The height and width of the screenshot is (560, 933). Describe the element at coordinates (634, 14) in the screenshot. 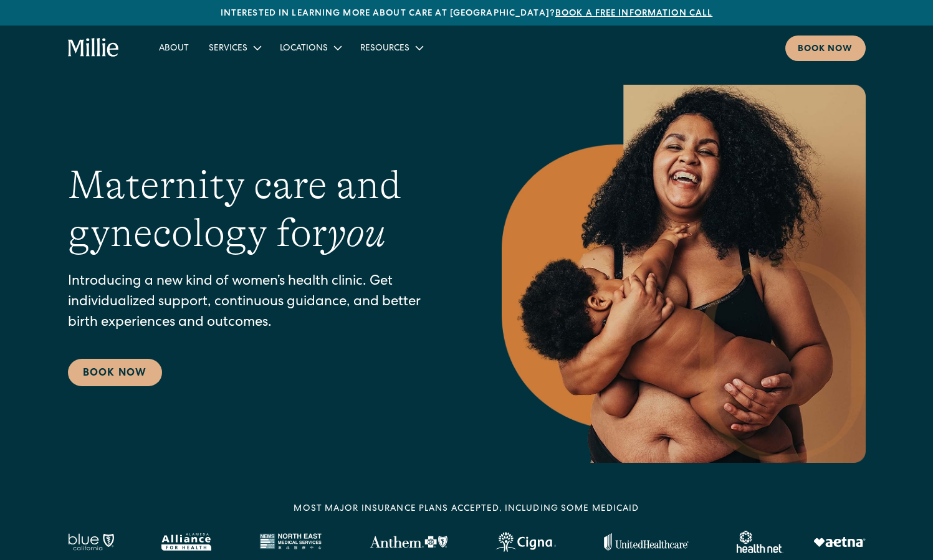

I see `a: Book a free information call` at that location.